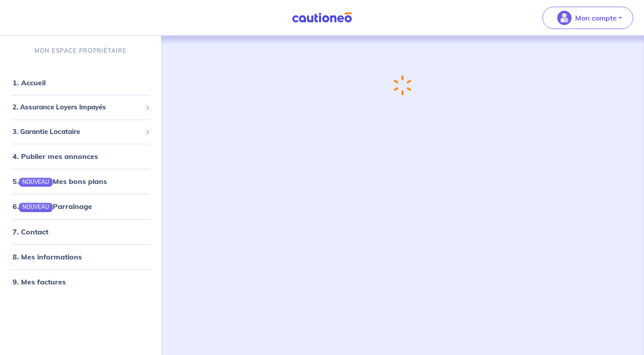 The image size is (644, 355). I want to click on a: 6.NOUVEAUParrainage, so click(52, 207).